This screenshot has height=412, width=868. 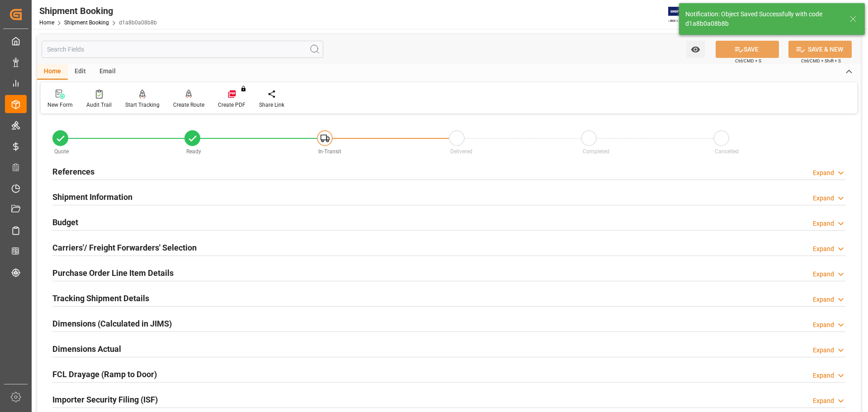 What do you see at coordinates (52, 72) in the screenshot?
I see `div: Home` at bounding box center [52, 72].